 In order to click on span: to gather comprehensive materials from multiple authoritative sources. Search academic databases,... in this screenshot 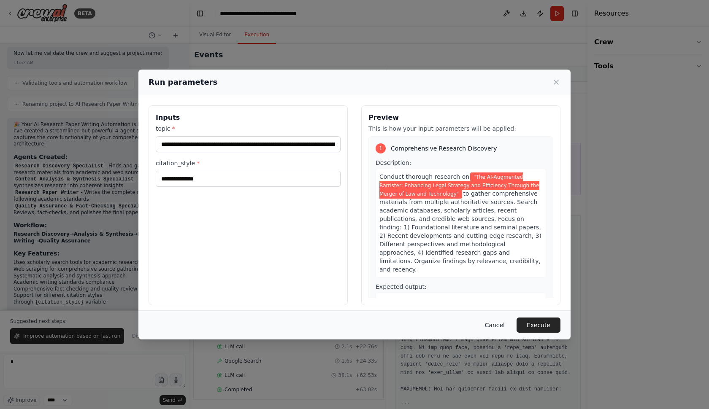, I will do `click(460, 232)`.